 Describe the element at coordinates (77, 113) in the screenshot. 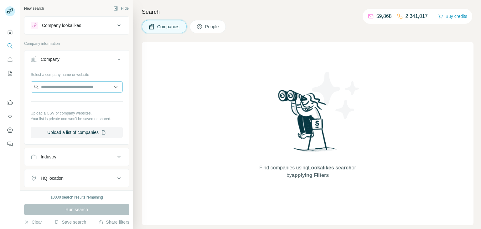

I see `p: Upload a CSV of company websites.` at that location.